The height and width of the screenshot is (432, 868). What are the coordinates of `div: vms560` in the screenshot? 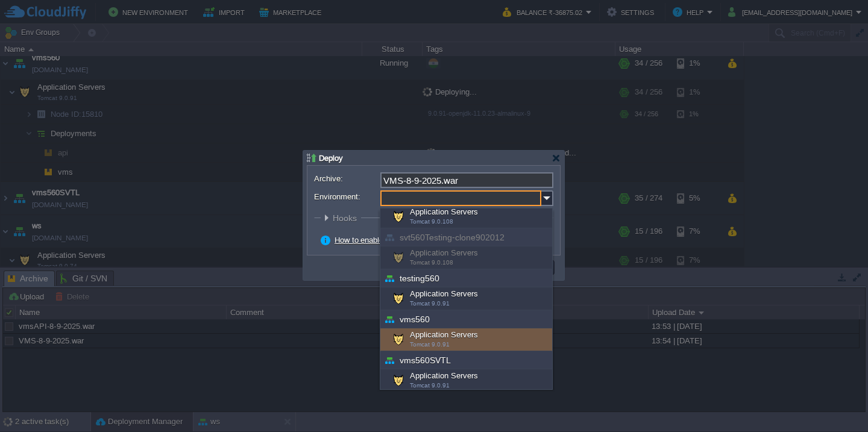 It's located at (466, 319).